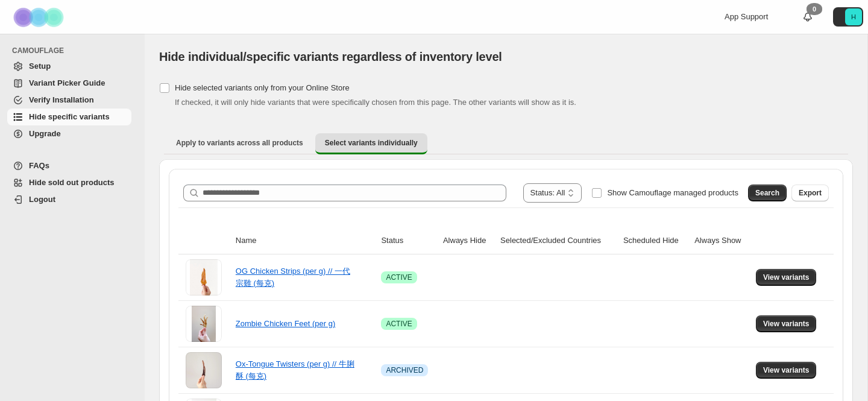 The width and height of the screenshot is (868, 401). What do you see at coordinates (69, 66) in the screenshot?
I see `a: Setup` at bounding box center [69, 66].